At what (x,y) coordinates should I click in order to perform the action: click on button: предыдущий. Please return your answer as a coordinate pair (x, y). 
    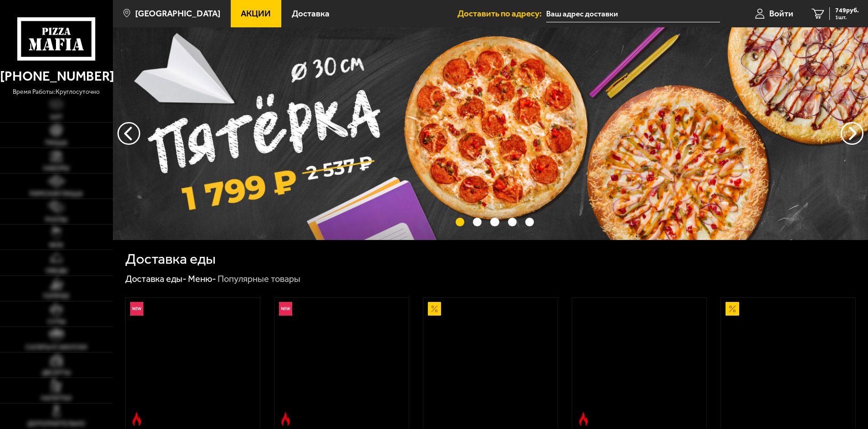
    Looking at the image, I should click on (852, 133).